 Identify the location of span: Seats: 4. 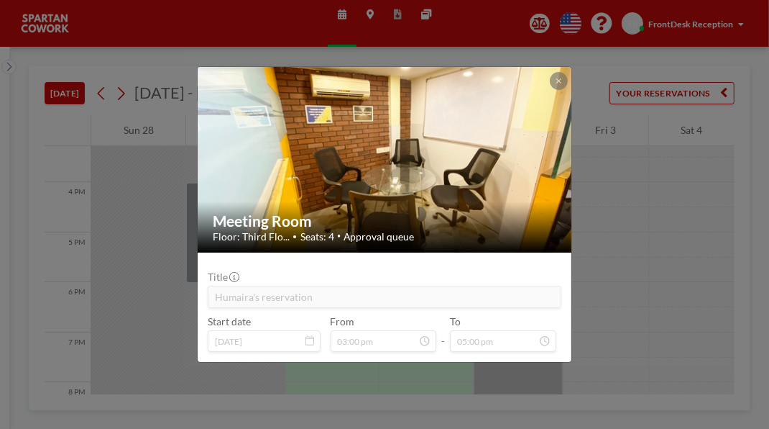
(317, 236).